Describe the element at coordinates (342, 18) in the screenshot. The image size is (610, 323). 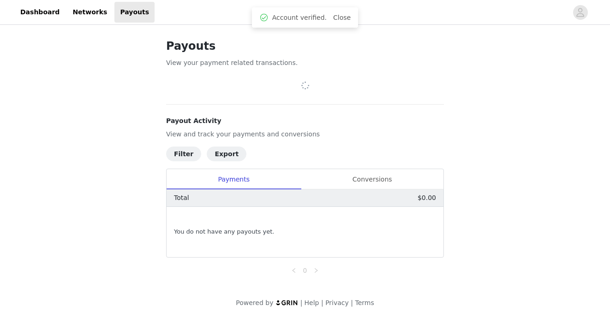
I see `a: Close` at that location.